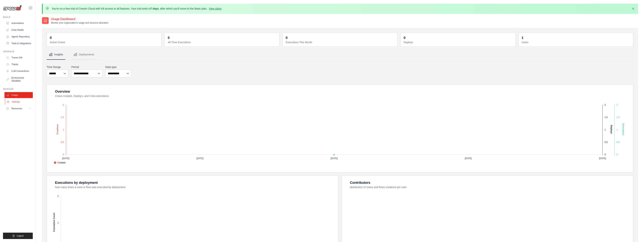 This screenshot has width=644, height=242. Describe the element at coordinates (489, 187) in the screenshot. I see `dt: distribution of crews and flows creations per user` at that location.